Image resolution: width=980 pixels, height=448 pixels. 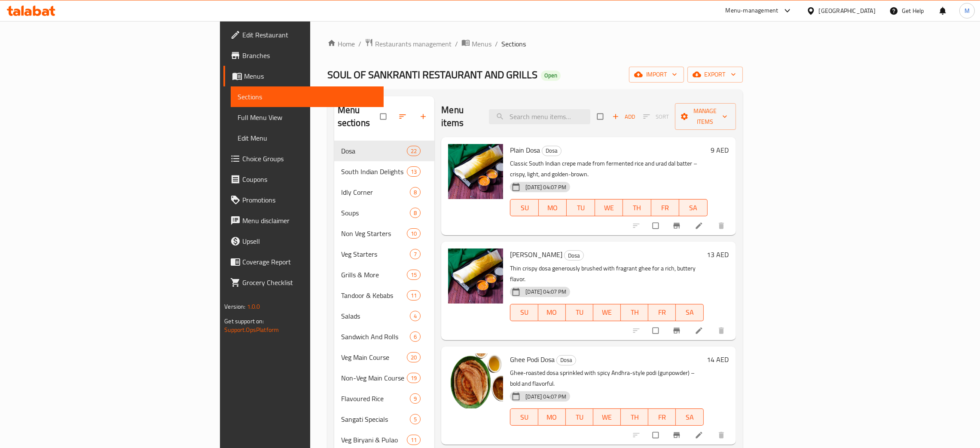 I want to click on span: Non Veg Starters, so click(x=374, y=234).